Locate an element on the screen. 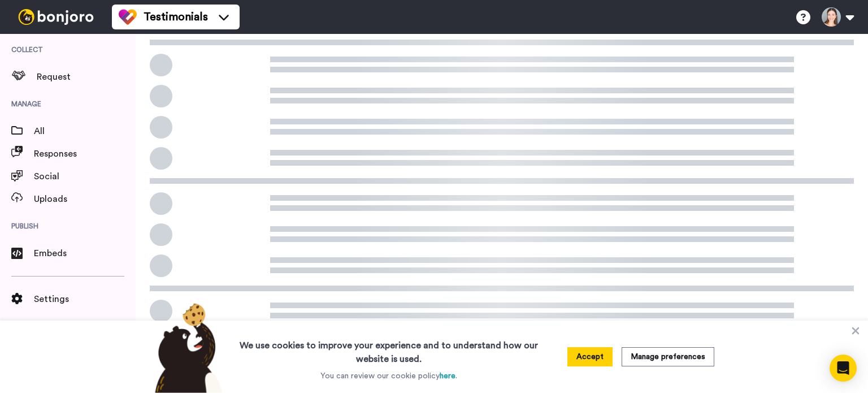 This screenshot has width=868, height=393. span: Uploads is located at coordinates (85, 199).